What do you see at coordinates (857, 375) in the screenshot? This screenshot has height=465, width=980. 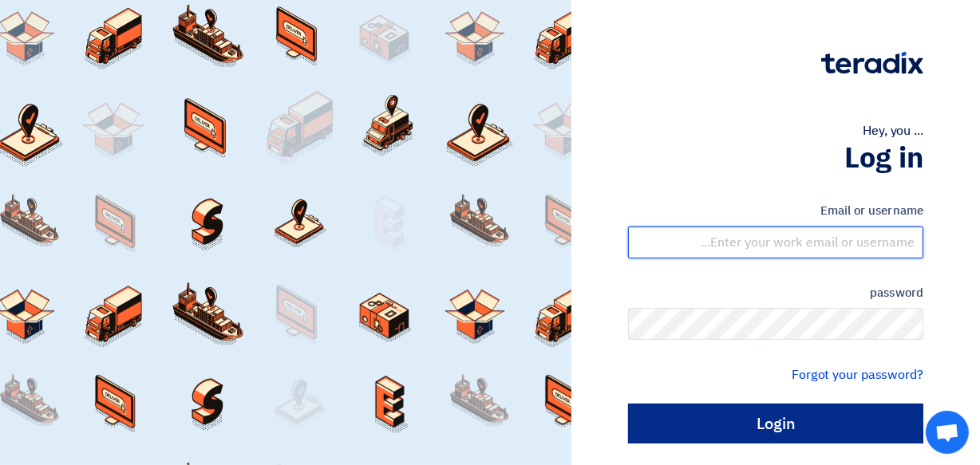 I see `a: Forgot your password?` at bounding box center [857, 375].